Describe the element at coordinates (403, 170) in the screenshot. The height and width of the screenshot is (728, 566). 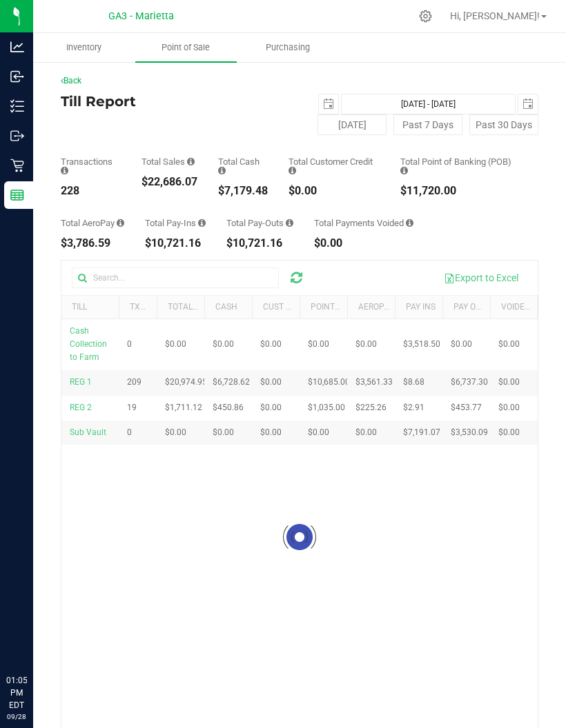
I see `i: Sum of the successful, non-voided point-of-banking payment transaction amounts, both via payment ...` at that location.